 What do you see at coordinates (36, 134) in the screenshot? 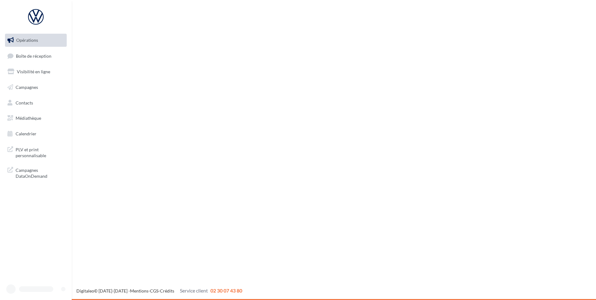
I see `a: Calendrier` at bounding box center [36, 134].